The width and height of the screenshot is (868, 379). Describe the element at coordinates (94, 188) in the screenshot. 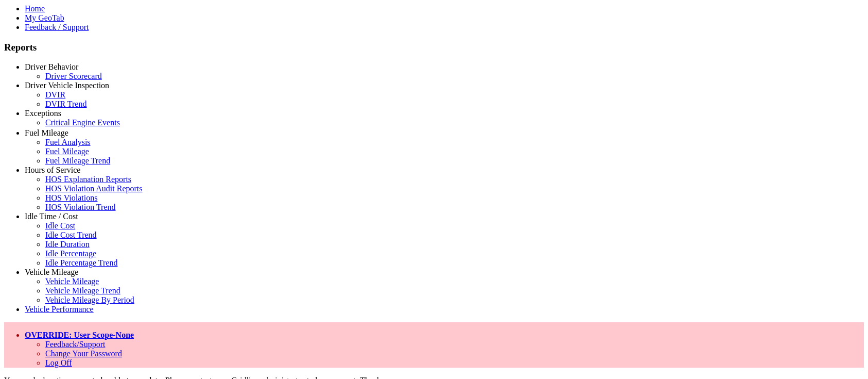

I see `a: HOS Violation Audit Reports` at that location.